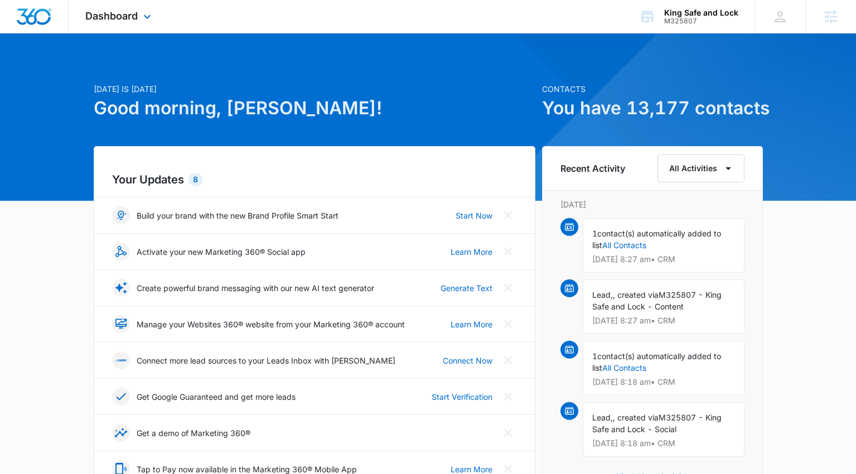  What do you see at coordinates (466, 288) in the screenshot?
I see `a: Generate Text` at bounding box center [466, 288].